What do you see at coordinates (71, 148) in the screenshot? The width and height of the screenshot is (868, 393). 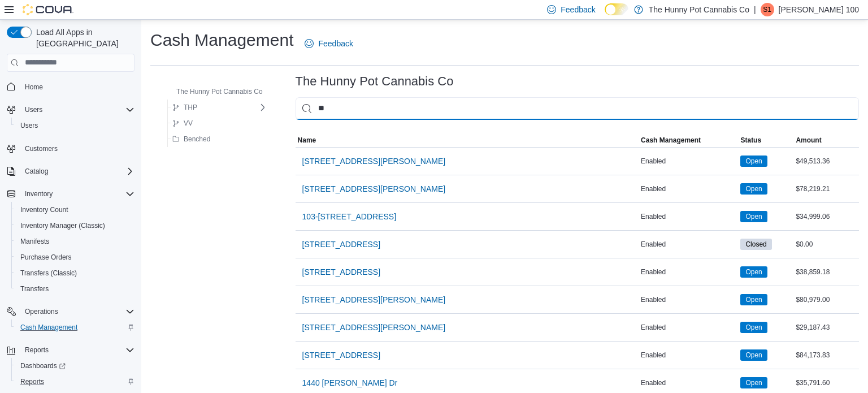 I see `button: Customers` at bounding box center [71, 148].